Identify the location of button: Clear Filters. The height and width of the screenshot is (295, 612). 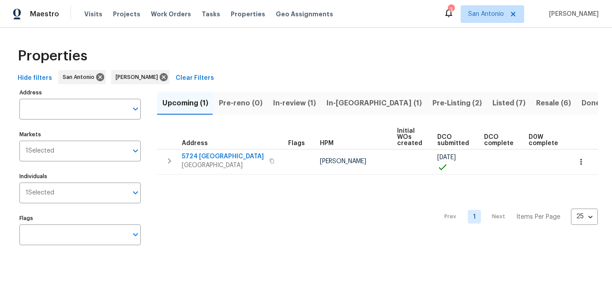
(195, 78).